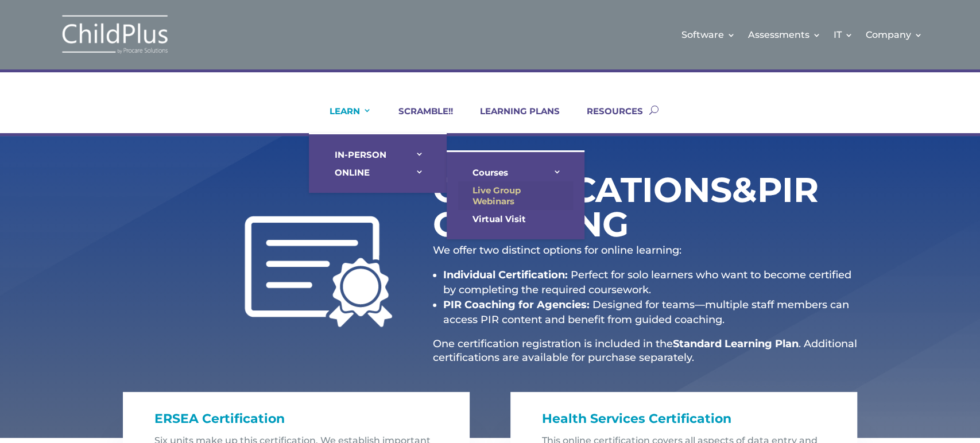 This screenshot has width=980, height=443. What do you see at coordinates (585, 210) in the screenshot?
I see `h1: Certifications PIR Coaching` at bounding box center [585, 210].